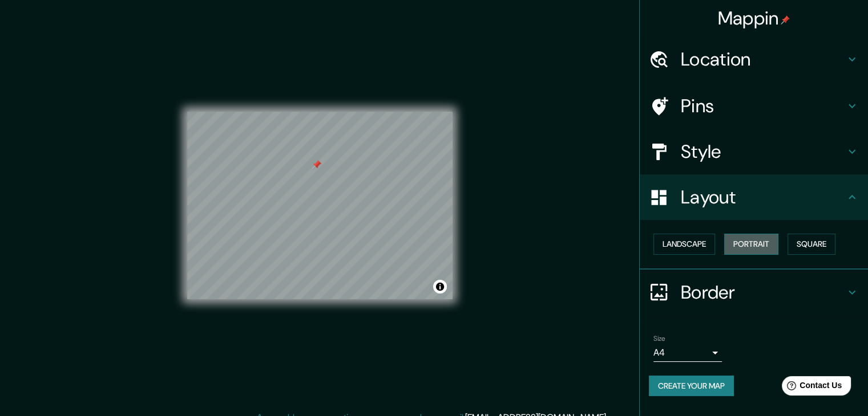 The width and height of the screenshot is (868, 416). What do you see at coordinates (763, 59) in the screenshot?
I see `h4: Location` at bounding box center [763, 59].